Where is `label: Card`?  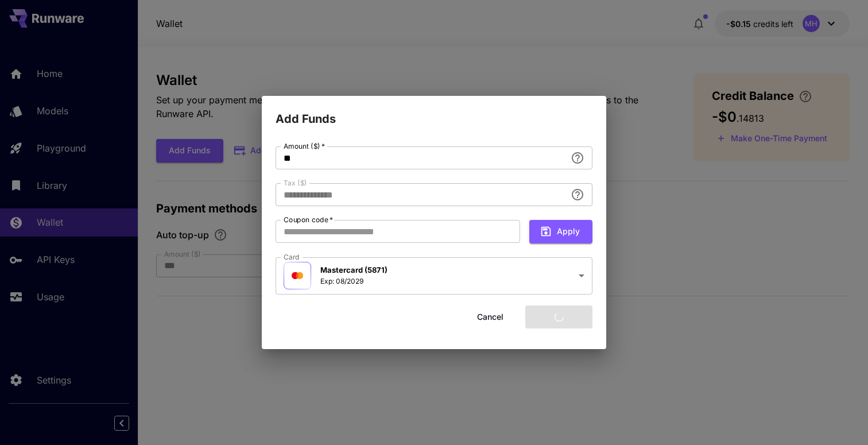
label: Card is located at coordinates (292, 257).